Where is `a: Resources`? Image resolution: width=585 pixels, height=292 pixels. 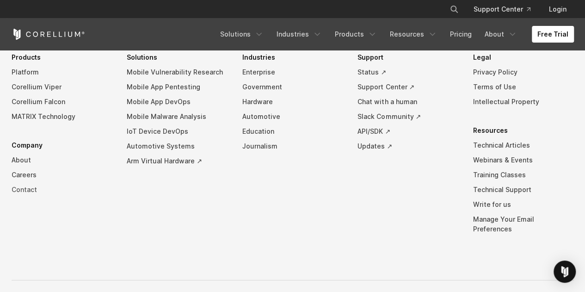 a: Resources is located at coordinates (413, 34).